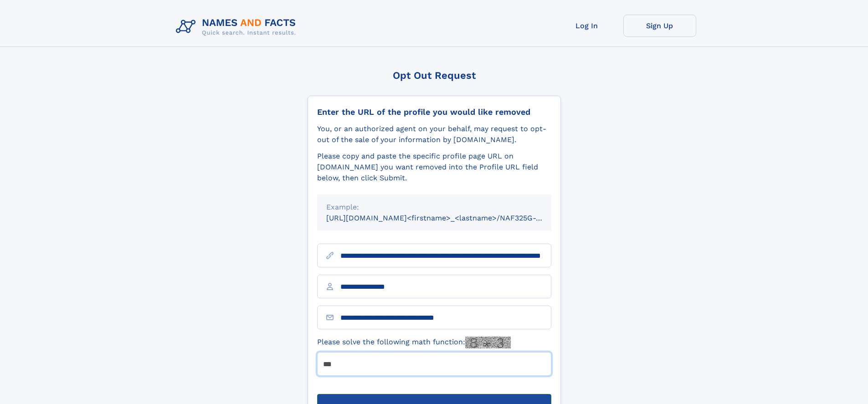  I want to click on div: Enter the URL of the profile you would like removed, so click(434, 112).